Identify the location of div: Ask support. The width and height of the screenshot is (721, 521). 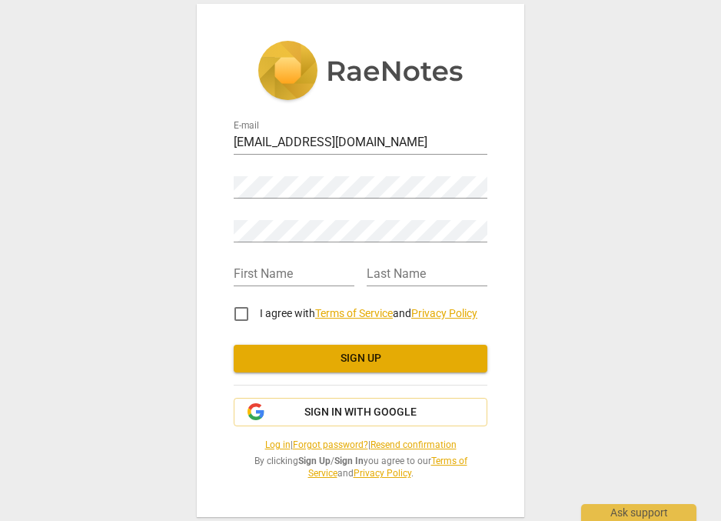
(639, 512).